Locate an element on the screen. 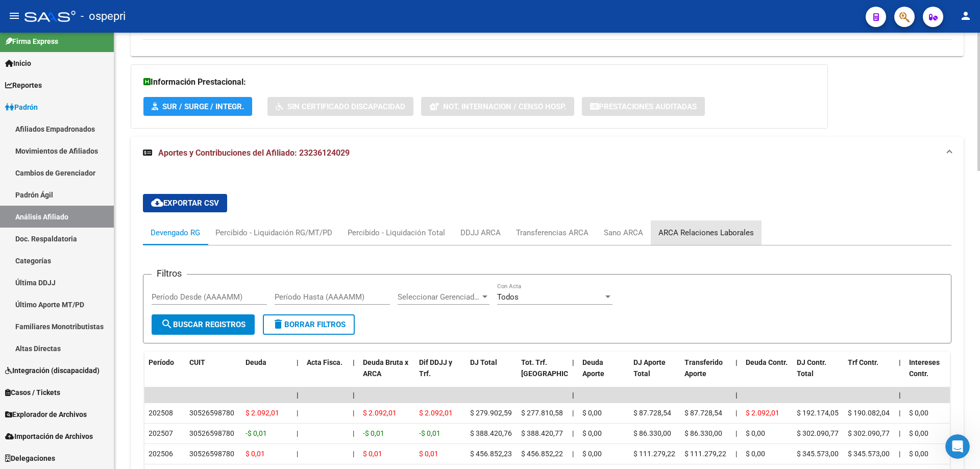 The width and height of the screenshot is (980, 469). span: DJ Aporte Total is located at coordinates (649, 368).